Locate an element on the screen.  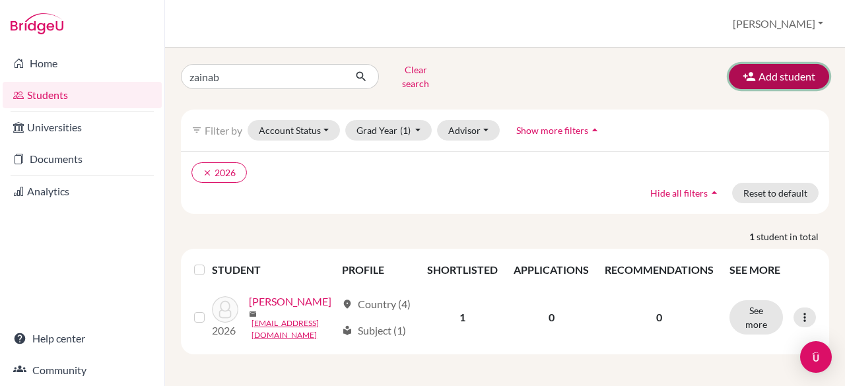
a: Home is located at coordinates (82, 63).